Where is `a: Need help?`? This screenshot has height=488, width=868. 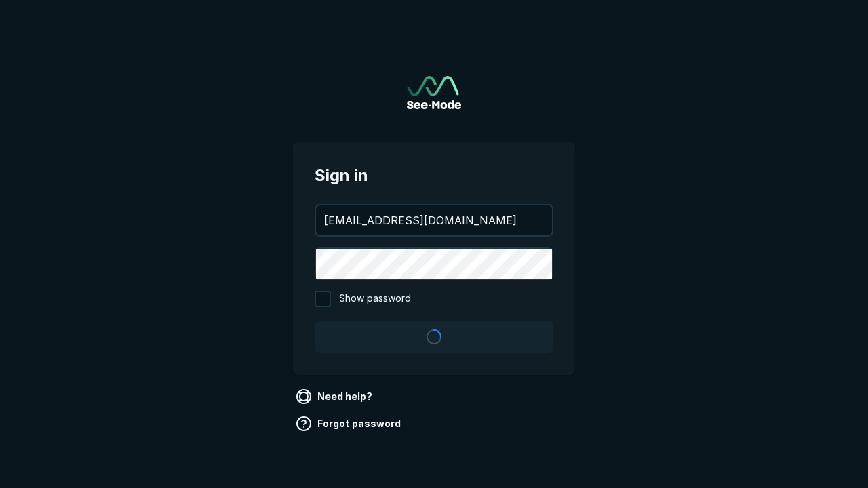
a: Need help? is located at coordinates (335, 396).